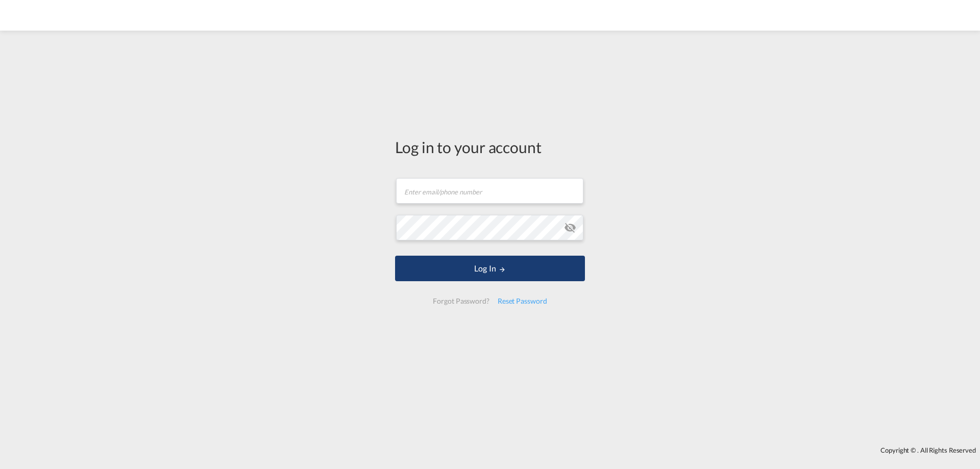 The height and width of the screenshot is (469, 980). I want to click on md-icon: icon-eye-off, so click(570, 228).